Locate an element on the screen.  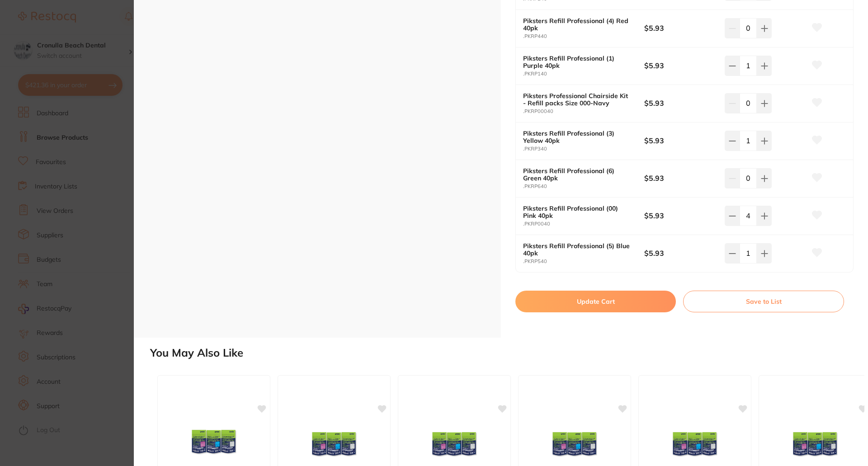
small: .PKRP640 is located at coordinates (583, 186).